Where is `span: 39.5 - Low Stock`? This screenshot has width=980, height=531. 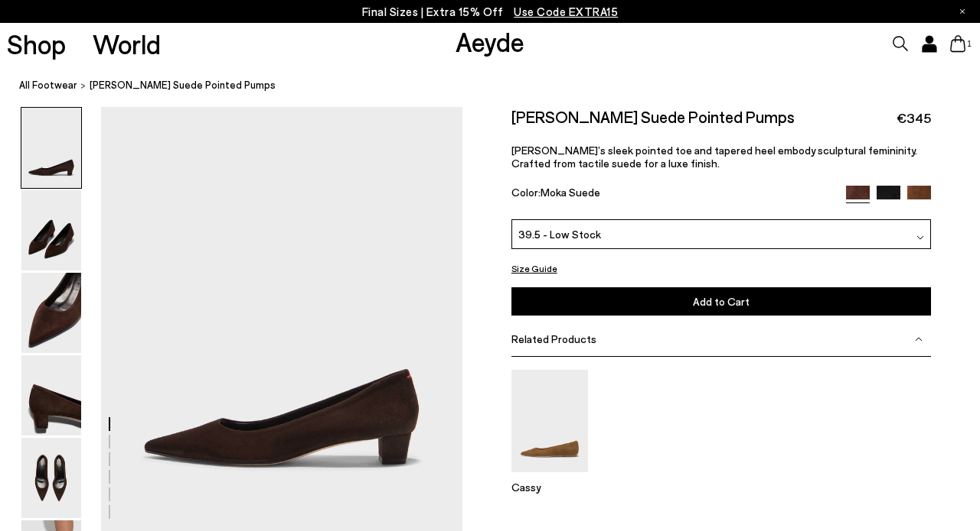
span: 39.5 - Low Stock is located at coordinates (559, 234).